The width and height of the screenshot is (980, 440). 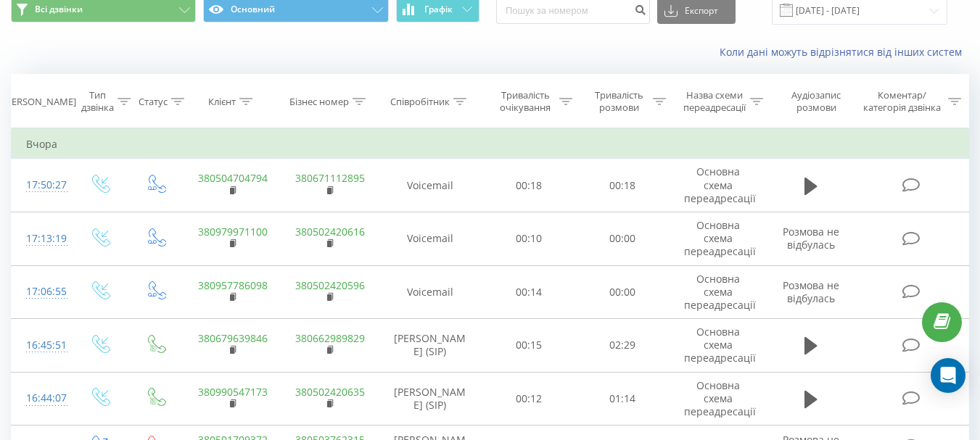 What do you see at coordinates (233, 177) in the screenshot?
I see `a: 380504704794` at bounding box center [233, 177].